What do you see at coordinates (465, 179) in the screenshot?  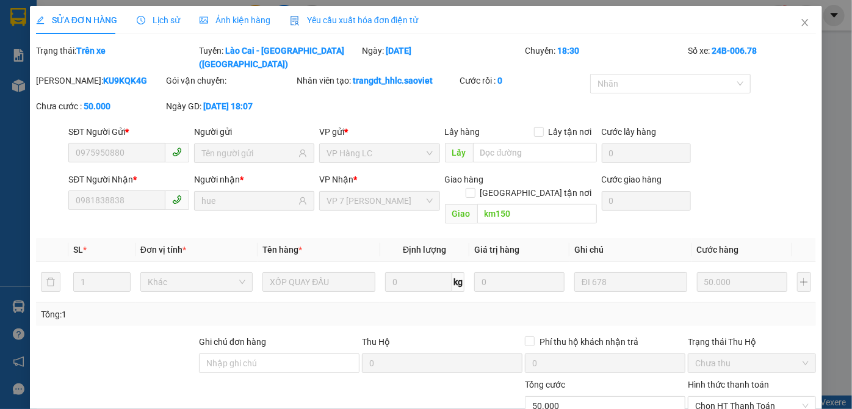 I see `span: Giao hàng` at bounding box center [465, 179].